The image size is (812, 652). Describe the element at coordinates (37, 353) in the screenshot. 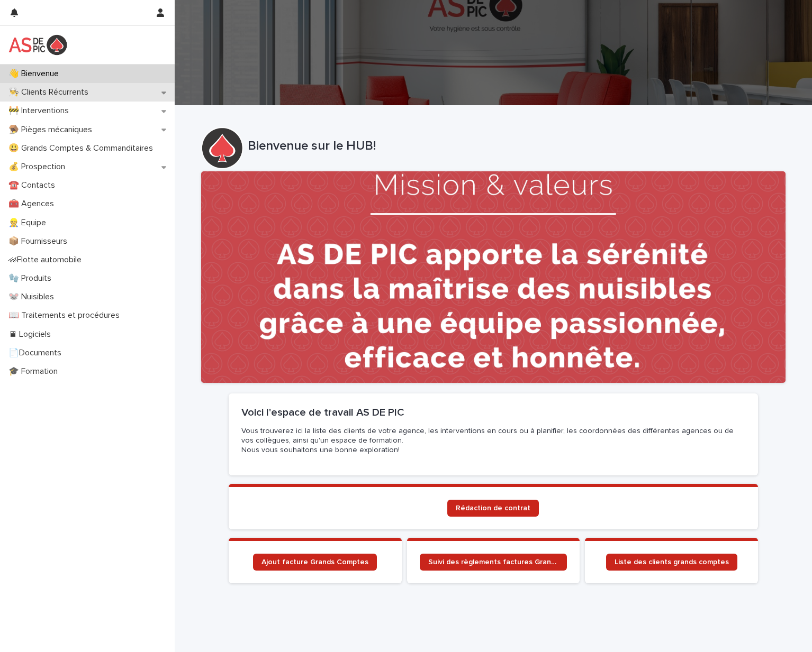

I see `p: 📄Documents` at that location.